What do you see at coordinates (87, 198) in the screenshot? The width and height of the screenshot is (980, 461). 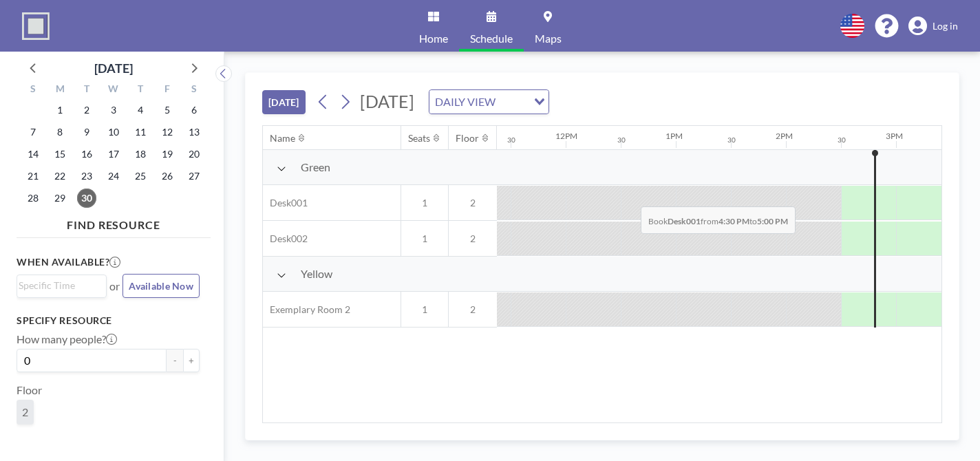 I see `span: Tuesday, September 30, 2025` at bounding box center [87, 198].